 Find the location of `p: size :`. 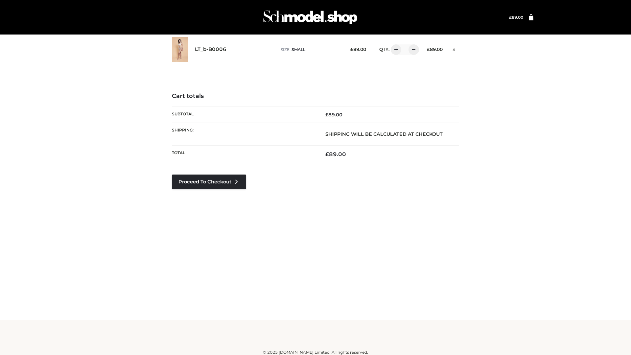

p: size : is located at coordinates (310, 50).